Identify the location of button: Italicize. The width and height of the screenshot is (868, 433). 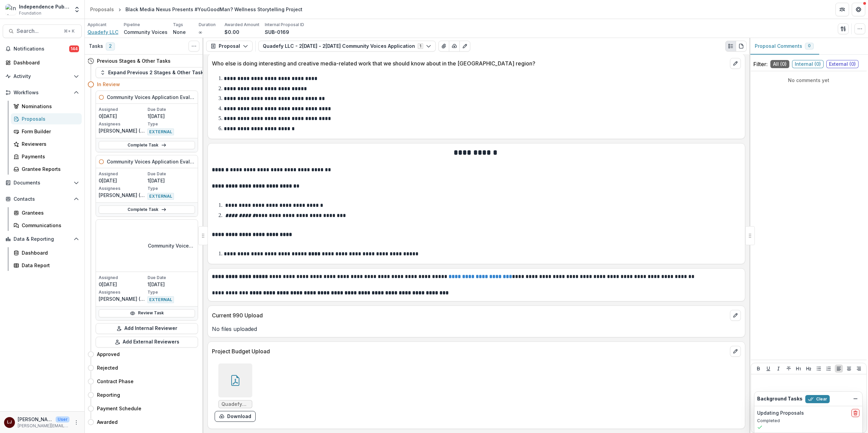
(778, 369).